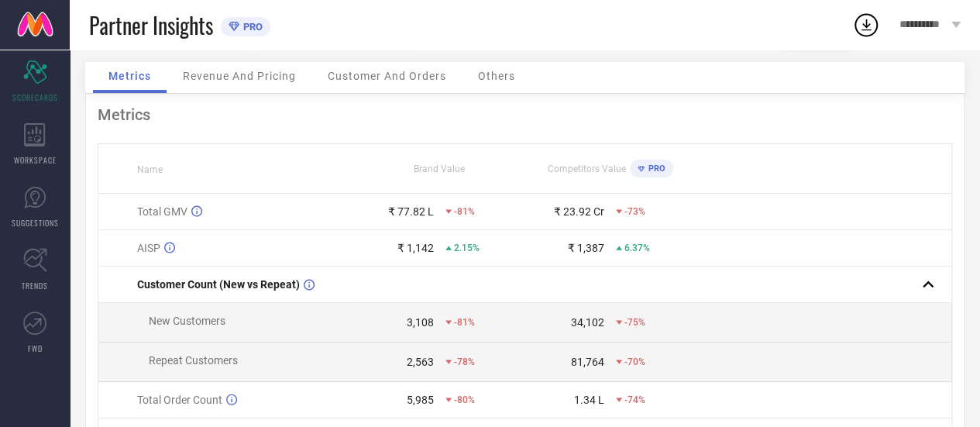  I want to click on div: 3,108, so click(420, 322).